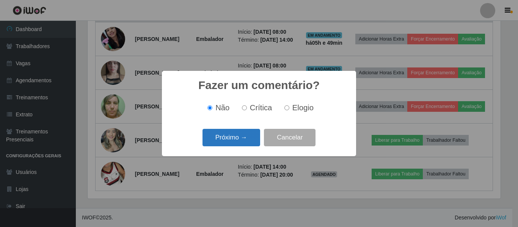 Image resolution: width=518 pixels, height=227 pixels. I want to click on input: Não, so click(210, 108).